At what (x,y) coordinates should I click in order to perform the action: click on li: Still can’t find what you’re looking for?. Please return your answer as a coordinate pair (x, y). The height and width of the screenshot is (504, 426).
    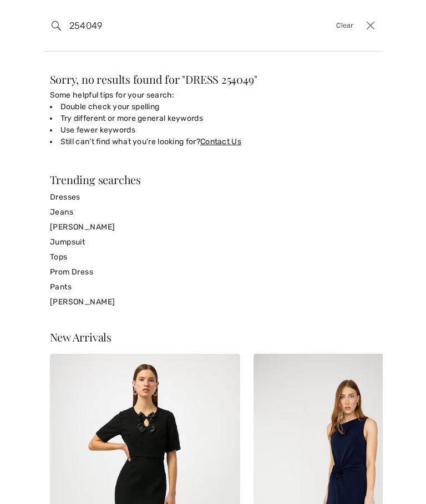
    Looking at the image, I should click on (213, 141).